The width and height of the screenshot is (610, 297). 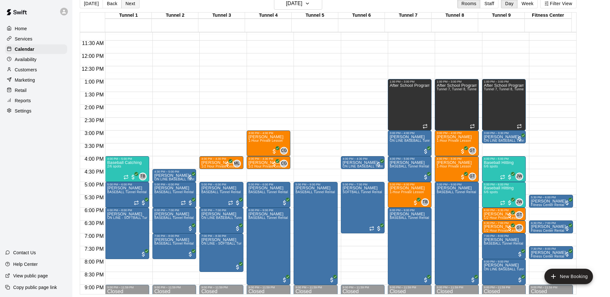 I want to click on span: 1-Hour Private Lesson, so click(x=407, y=192).